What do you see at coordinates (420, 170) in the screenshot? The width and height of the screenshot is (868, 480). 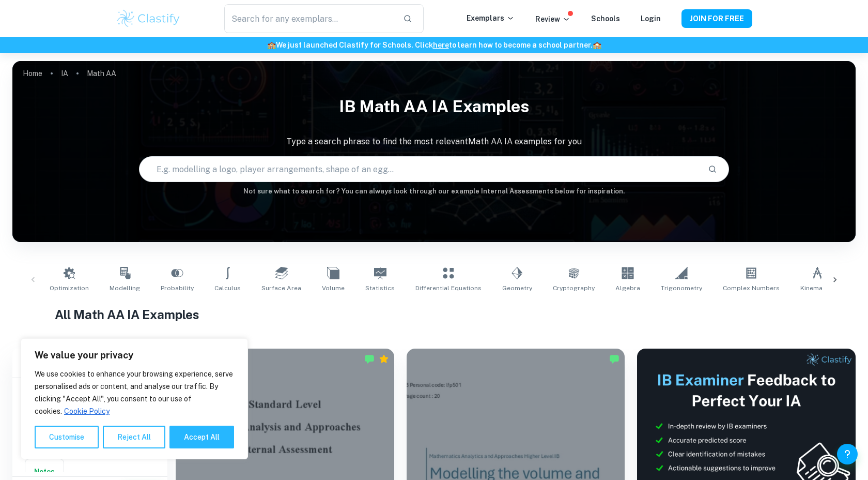 I see `input: E.g. modelling a logo, player arrangements, shape of an egg...` at bounding box center [420, 170].